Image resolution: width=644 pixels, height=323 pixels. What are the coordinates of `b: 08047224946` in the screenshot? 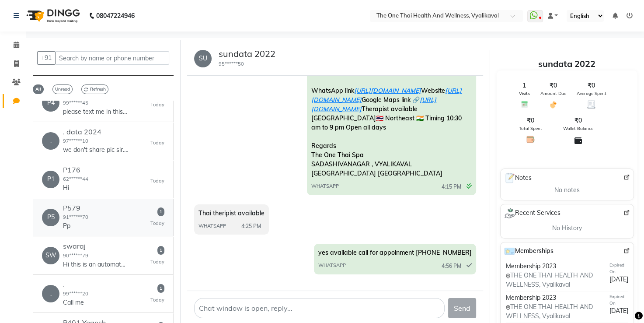 It's located at (115, 16).